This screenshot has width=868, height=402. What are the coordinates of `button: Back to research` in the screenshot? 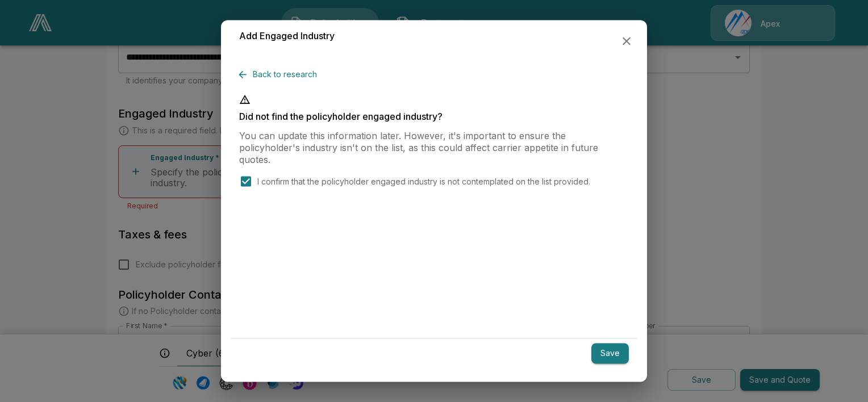 It's located at (280, 74).